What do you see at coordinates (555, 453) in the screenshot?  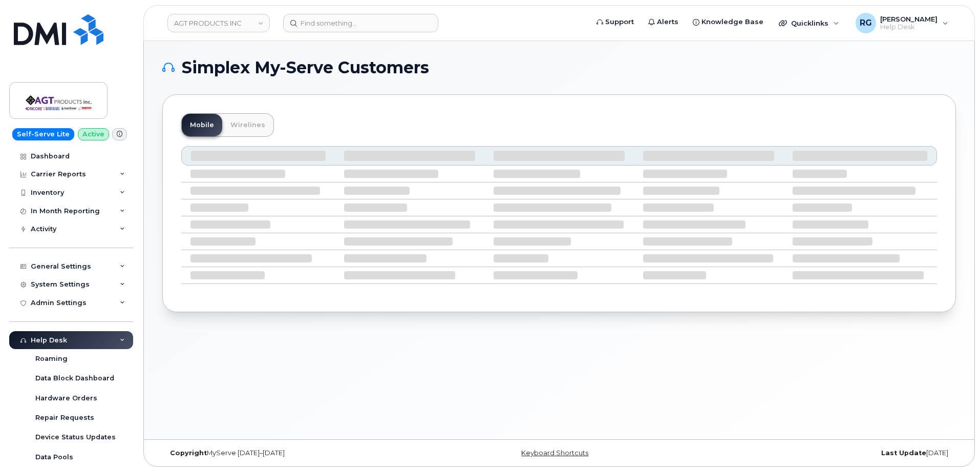 I see `a: Keyboard Shortcuts` at bounding box center [555, 453].